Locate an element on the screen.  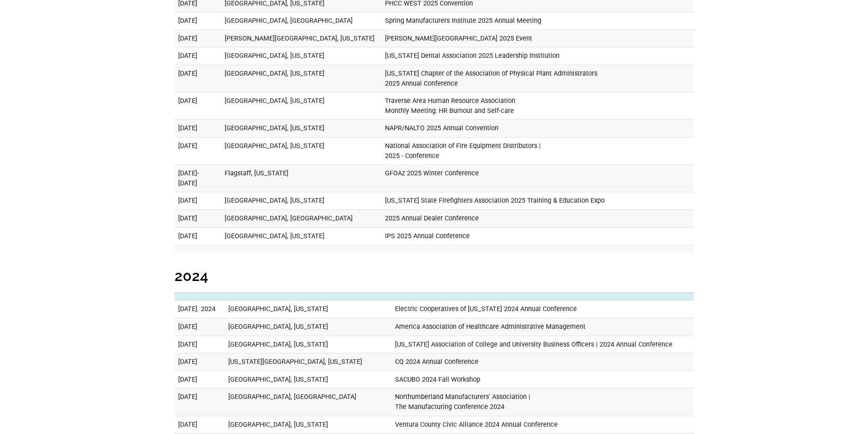
h2: 2024 is located at coordinates (434, 276).